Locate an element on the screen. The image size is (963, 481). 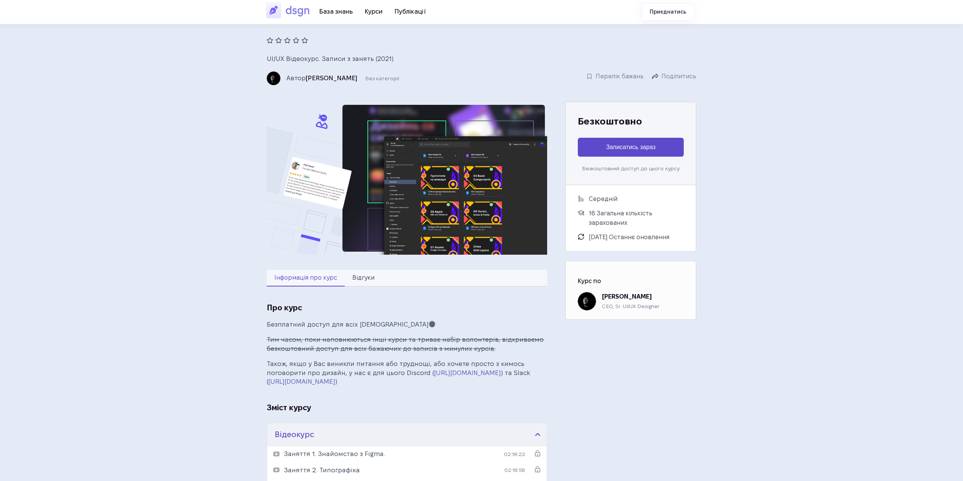
div: Без категорії is located at coordinates (343, 78).